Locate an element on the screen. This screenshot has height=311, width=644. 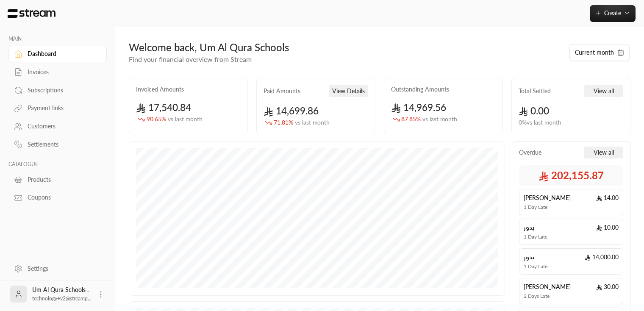
span: 14.00 is located at coordinates (607, 198).